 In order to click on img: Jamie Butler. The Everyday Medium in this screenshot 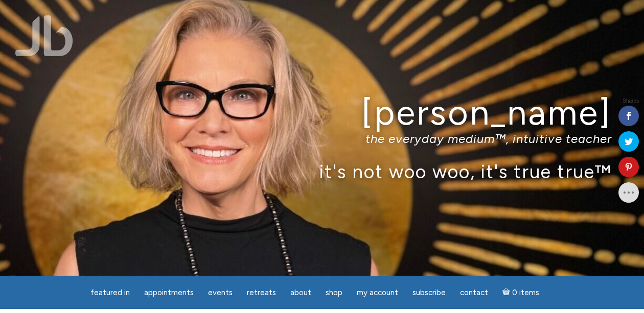, I will do `click(44, 36)`.